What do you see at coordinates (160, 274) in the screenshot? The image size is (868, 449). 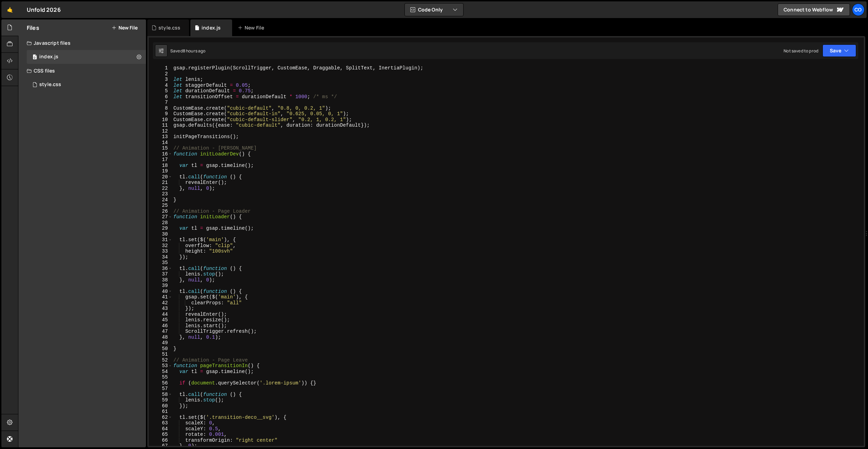 I see `div: 37` at bounding box center [160, 274].